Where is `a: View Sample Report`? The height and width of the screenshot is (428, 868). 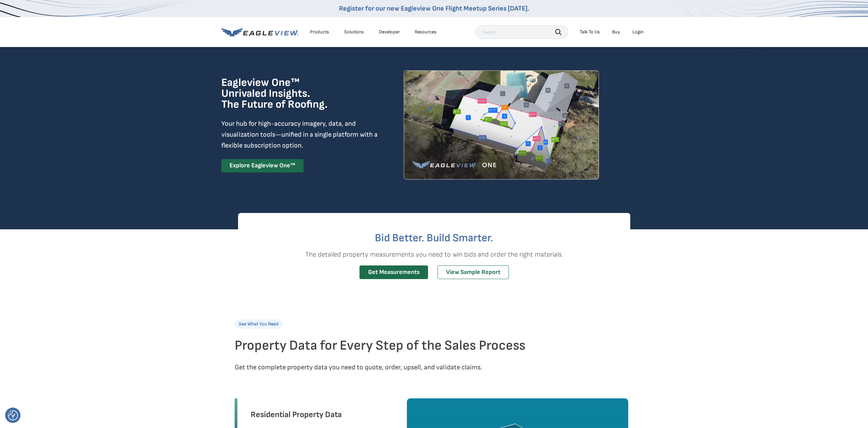
a: View Sample Report is located at coordinates (473, 272).